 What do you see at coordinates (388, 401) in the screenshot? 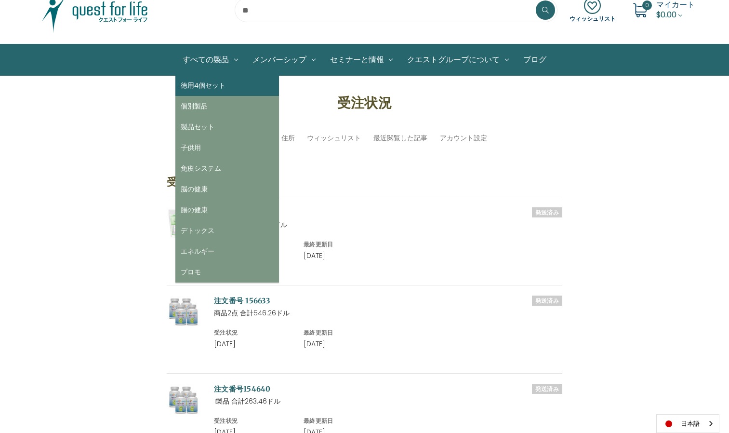
I see `p: 1製品 合計263.46ドル` at bounding box center [388, 401].